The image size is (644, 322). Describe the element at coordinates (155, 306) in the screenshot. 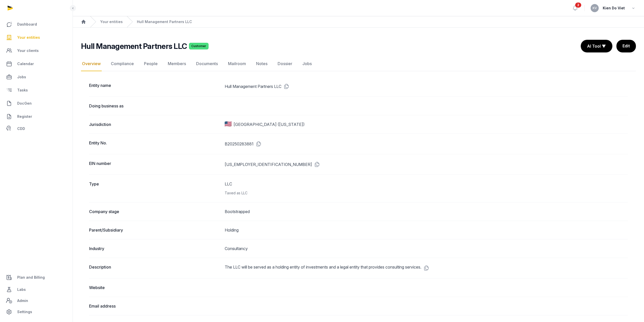

I see `dt: Email address` at that location.